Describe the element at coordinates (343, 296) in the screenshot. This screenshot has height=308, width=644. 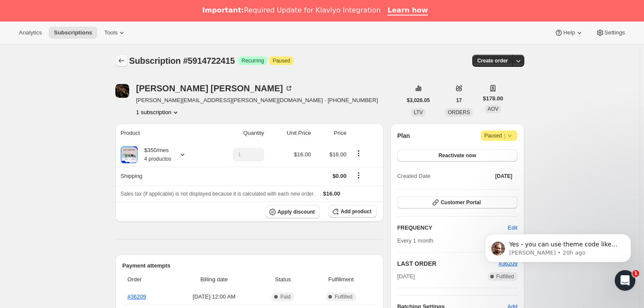
I see `span: Fulfilled` at that location.